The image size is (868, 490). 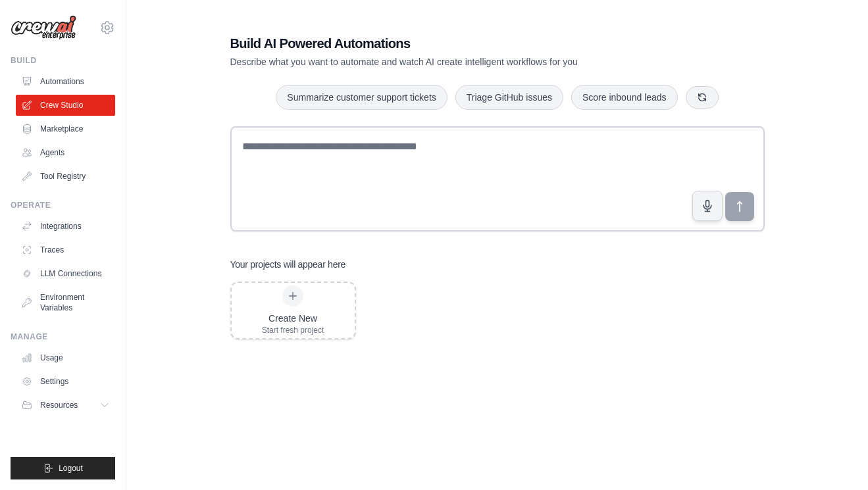 I want to click on div: Manage, so click(x=62, y=337).